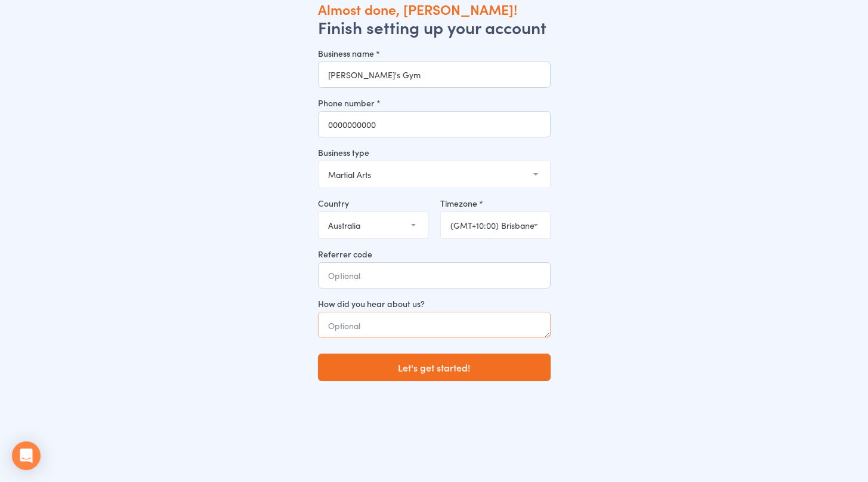  Describe the element at coordinates (434, 367) in the screenshot. I see `button: Let's get started!` at that location.